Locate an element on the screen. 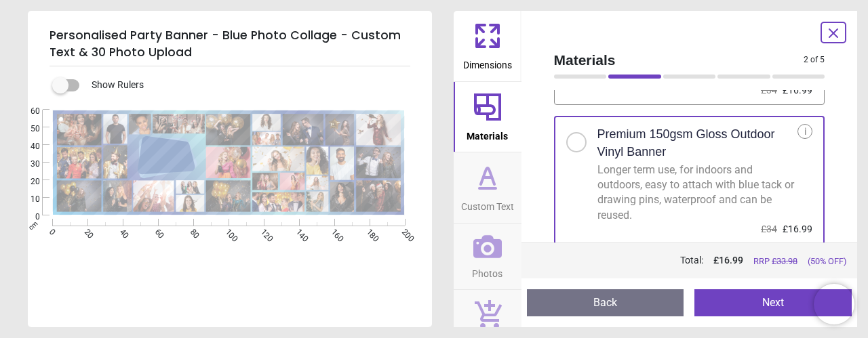 The image size is (868, 338). h5: Personalised Party Banner - Blue Photo Collage - Custom Text & 30 Photo Upload is located at coordinates (229, 44).